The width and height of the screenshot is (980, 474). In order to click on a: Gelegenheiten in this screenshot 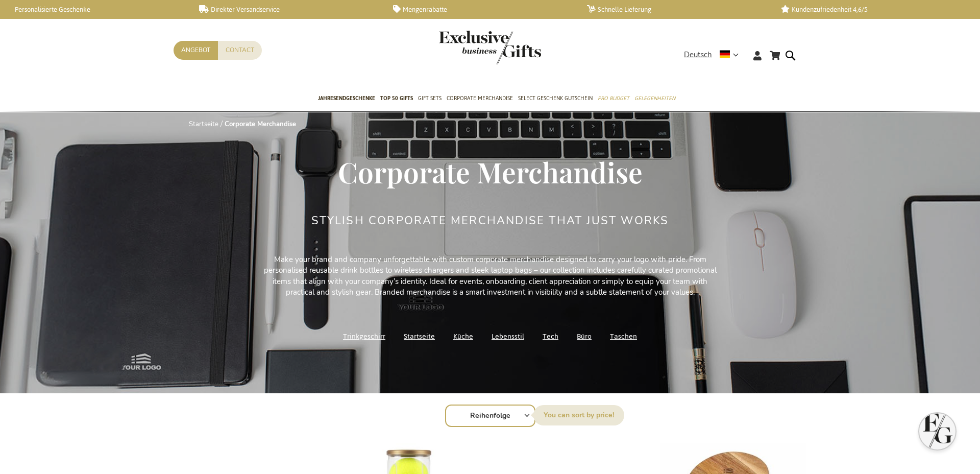, I will do `click(656, 99)`.